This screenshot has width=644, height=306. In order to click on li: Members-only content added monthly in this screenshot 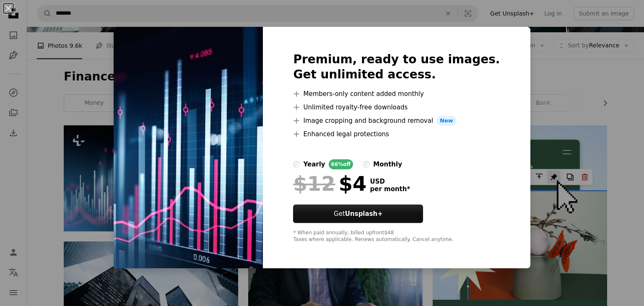, I will do `click(396, 94)`.